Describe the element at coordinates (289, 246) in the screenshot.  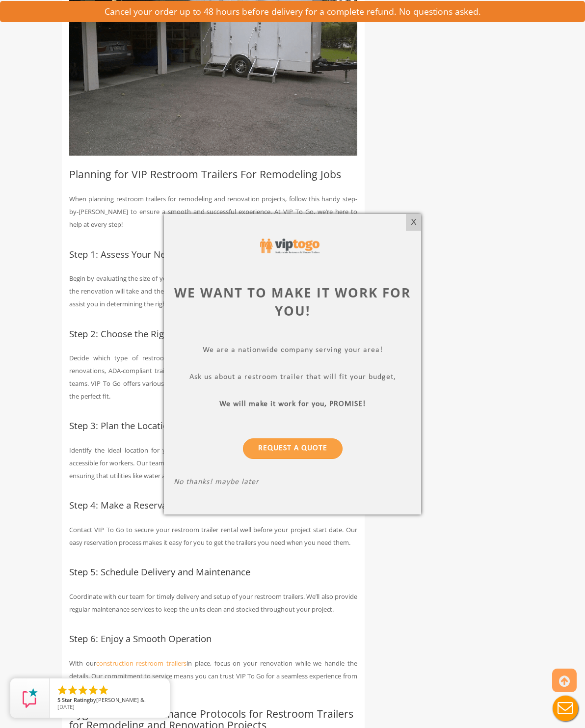
I see `img: viptogo logo` at that location.